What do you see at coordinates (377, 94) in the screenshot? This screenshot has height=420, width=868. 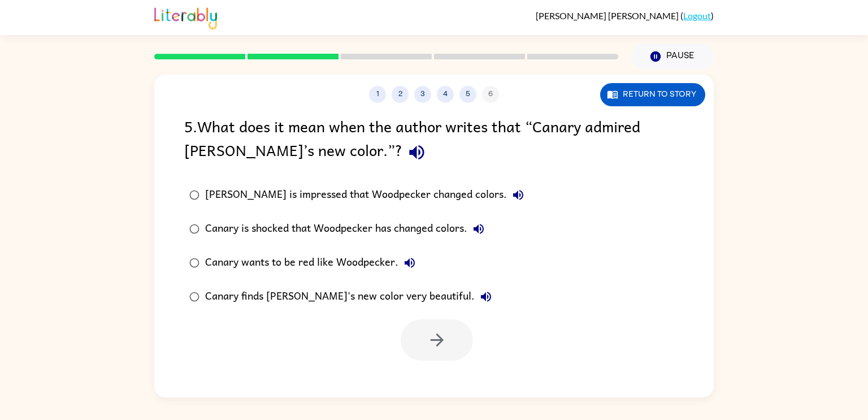 I see `button: 1` at bounding box center [377, 94].